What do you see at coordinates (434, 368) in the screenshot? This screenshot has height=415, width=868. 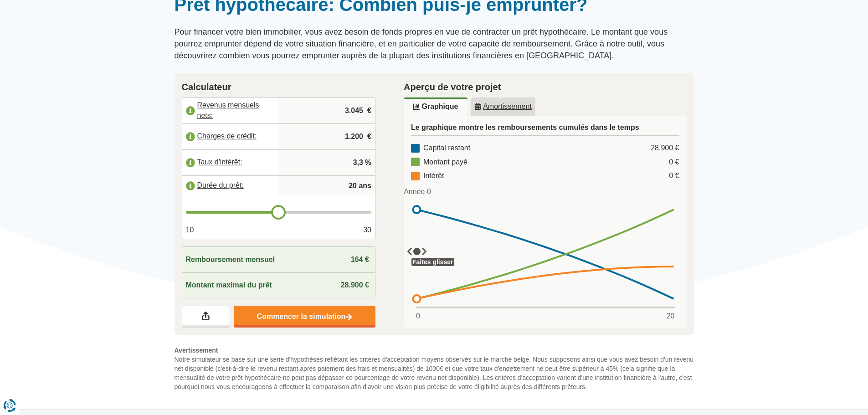 I see `p: Notre simulateur se base sur une série d'hypothèses reflétant les critères d'acceptation moyens o...` at bounding box center [434, 368].